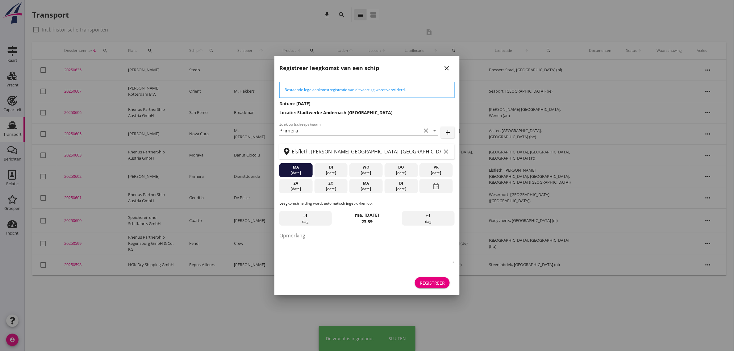  I want to click on strong: 23:59, so click(367, 221).